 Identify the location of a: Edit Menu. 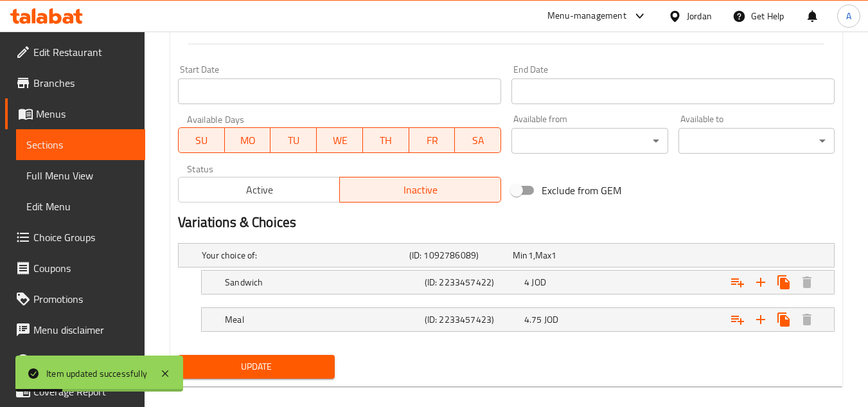
(80, 207).